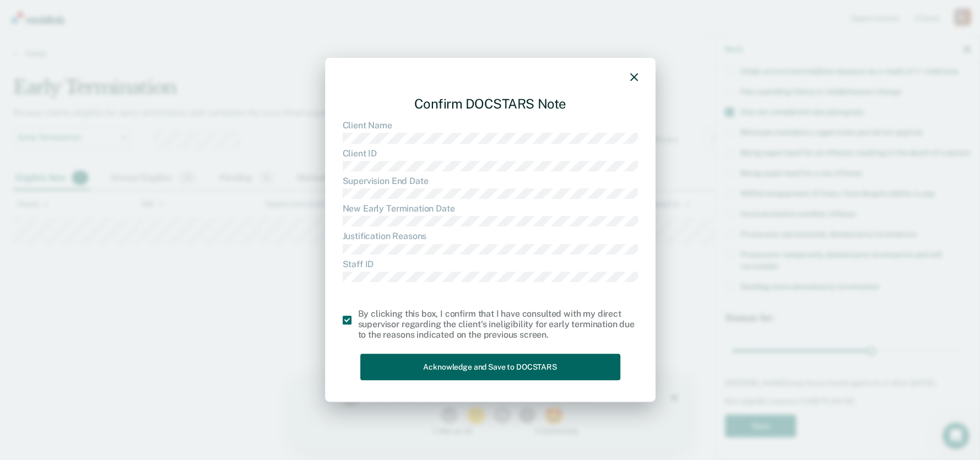 This screenshot has height=460, width=980. What do you see at coordinates (202, 20) in the screenshot?
I see `div: How satisfied are you with your experience using Recidiviz?` at bounding box center [202, 20].